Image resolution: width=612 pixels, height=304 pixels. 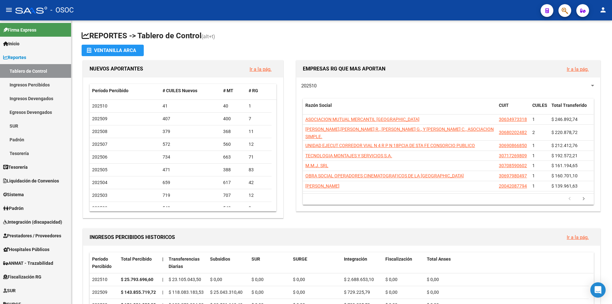 What do you see at coordinates (539, 109) in the screenshot?
I see `datatable-header-cell: CUILES` at bounding box center [539, 109].